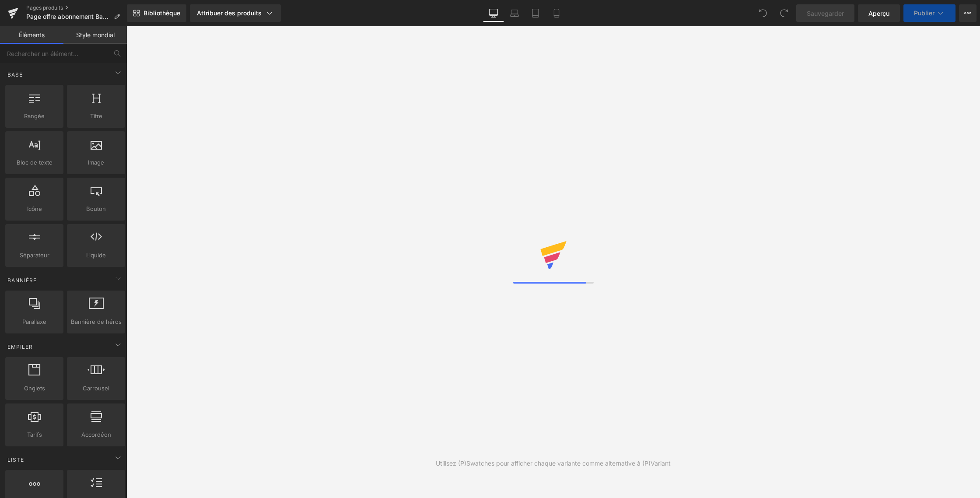 The width and height of the screenshot is (980, 498). Describe the element at coordinates (35, 209) in the screenshot. I see `font: Icône` at that location.